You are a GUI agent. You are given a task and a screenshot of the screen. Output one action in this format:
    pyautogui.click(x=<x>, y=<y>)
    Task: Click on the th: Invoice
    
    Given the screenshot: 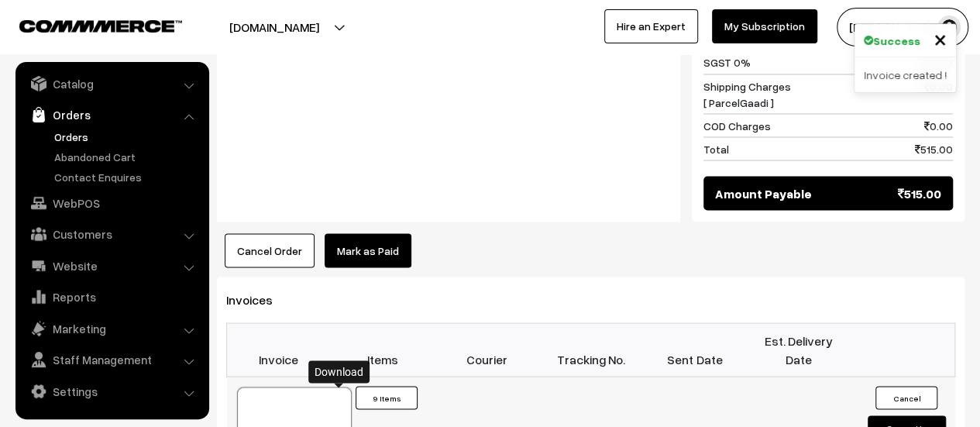 What is the action you would take?
    pyautogui.click(x=279, y=350)
    